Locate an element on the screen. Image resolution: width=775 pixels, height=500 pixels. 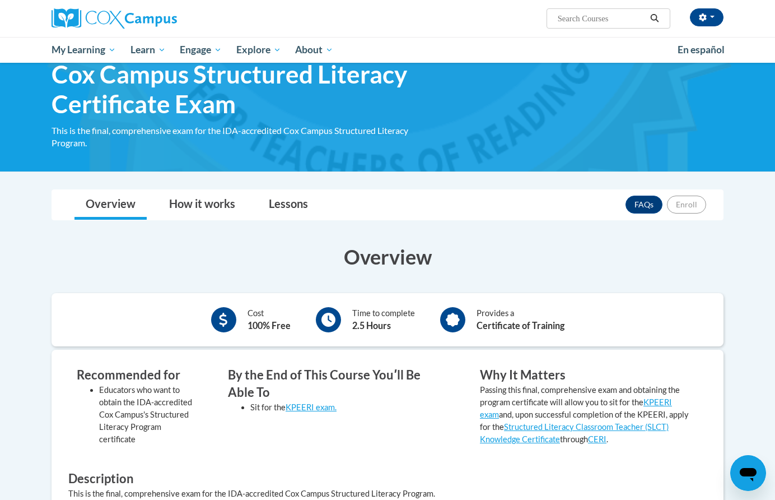
a: KPEERI exam is located at coordinates (576, 408).